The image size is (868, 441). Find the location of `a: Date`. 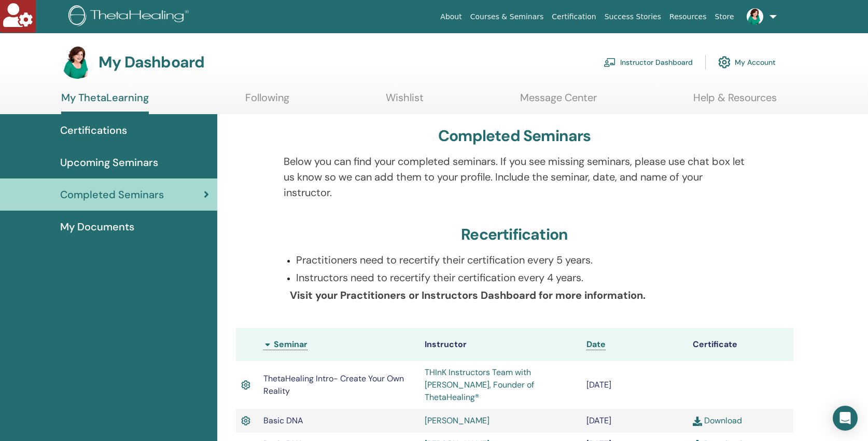

a: Date is located at coordinates (595, 344).